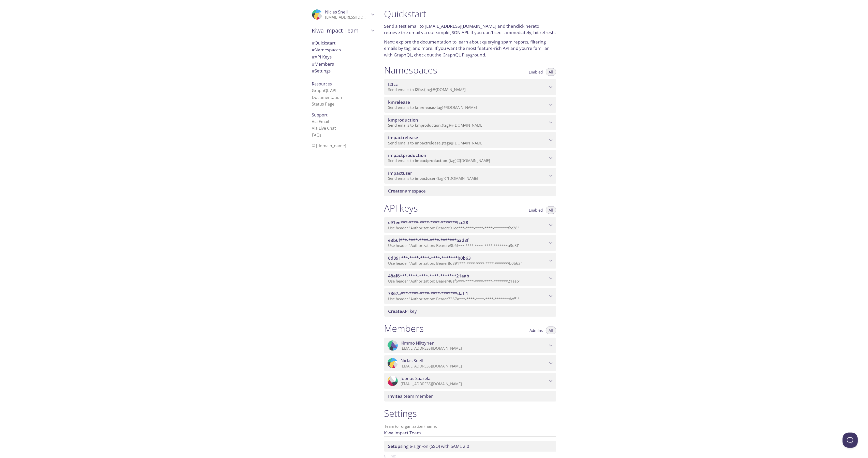  I want to click on a: click here, so click(526, 26).